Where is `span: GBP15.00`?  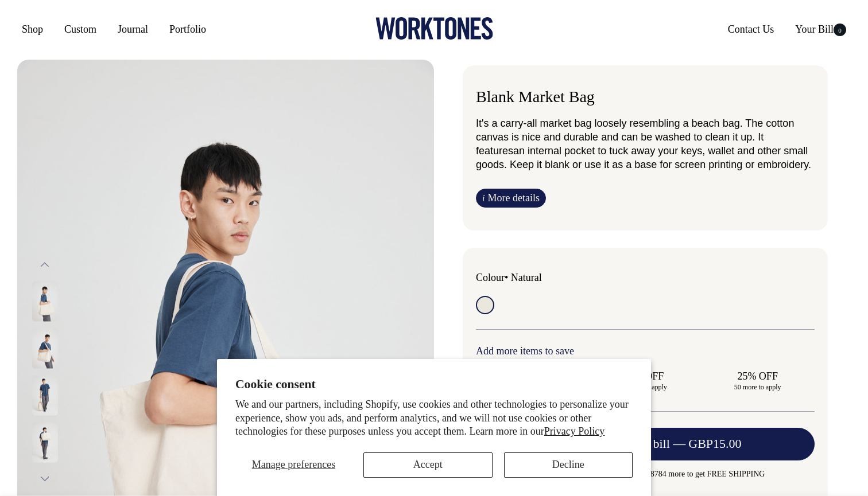
span: GBP15.00 is located at coordinates (715, 443).